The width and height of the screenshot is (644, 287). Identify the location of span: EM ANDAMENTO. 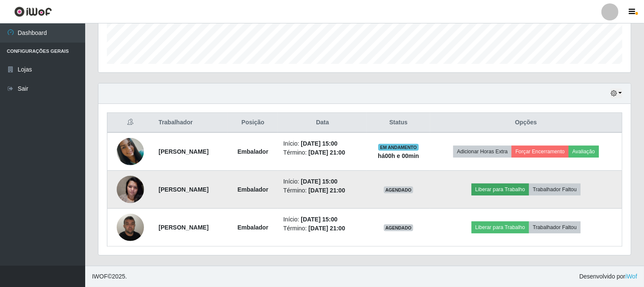
(398, 148).